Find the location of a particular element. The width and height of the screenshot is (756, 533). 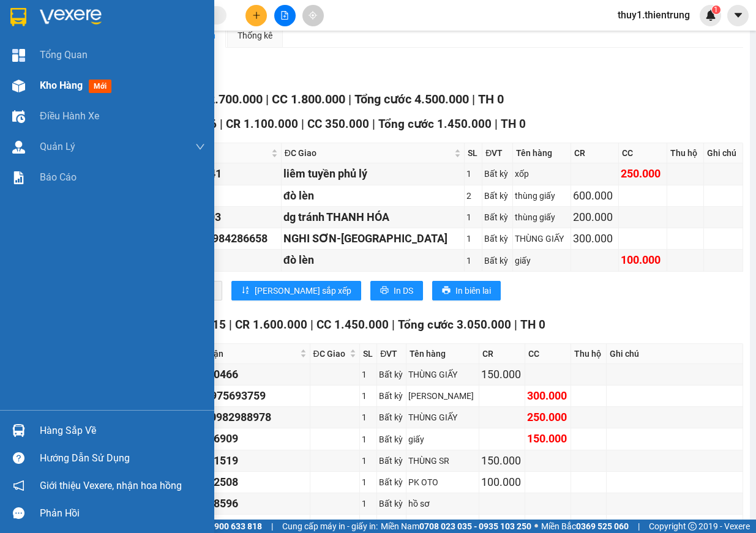

span: aim is located at coordinates (312, 15).